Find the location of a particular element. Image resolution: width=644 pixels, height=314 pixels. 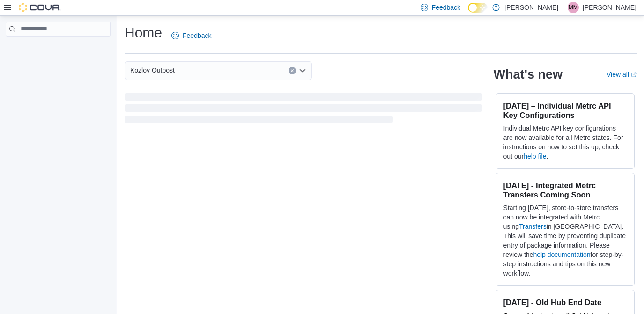

span: Loading is located at coordinates (304, 110).